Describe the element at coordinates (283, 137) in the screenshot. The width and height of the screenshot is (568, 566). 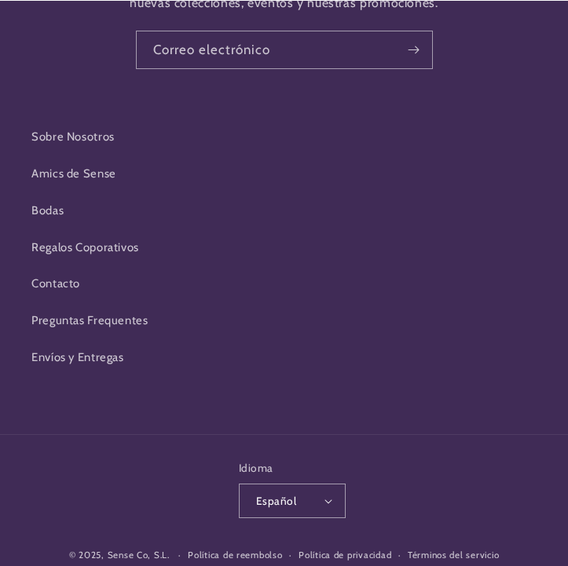
I see `a: Sobre Nosotros` at that location.